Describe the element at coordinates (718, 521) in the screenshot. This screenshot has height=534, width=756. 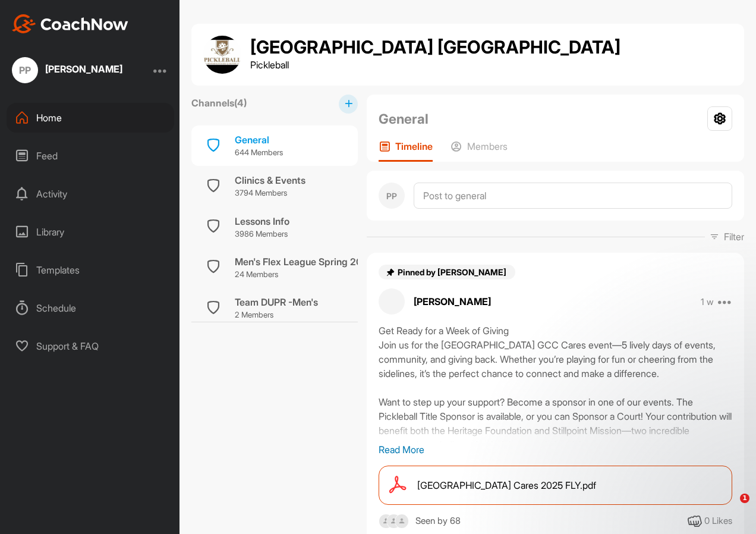
I see `div: 0 Likes` at that location.